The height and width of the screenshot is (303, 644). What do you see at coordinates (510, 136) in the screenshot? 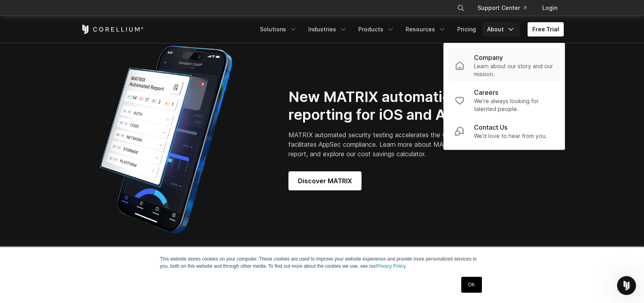
I see `p: We’d love to hear from you.` at bounding box center [510, 136].